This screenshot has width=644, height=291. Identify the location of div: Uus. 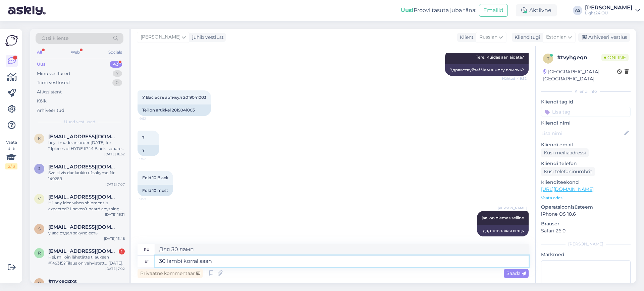
(41, 64).